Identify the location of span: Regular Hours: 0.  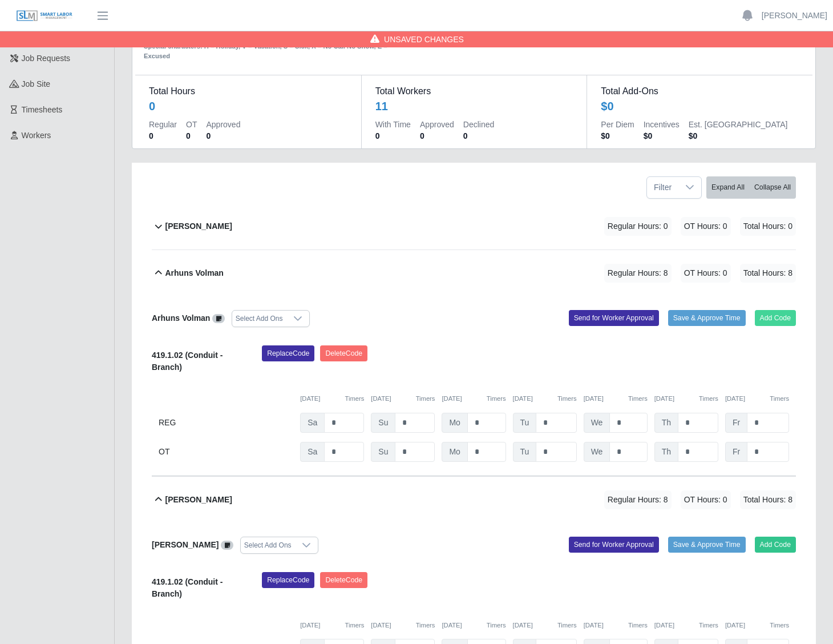
(638, 226).